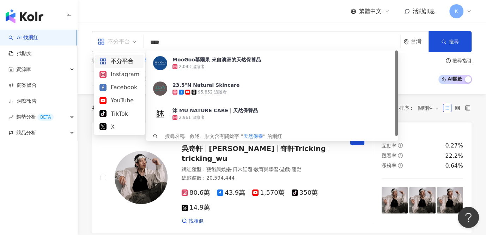  I want to click on span: environment, so click(406, 42).